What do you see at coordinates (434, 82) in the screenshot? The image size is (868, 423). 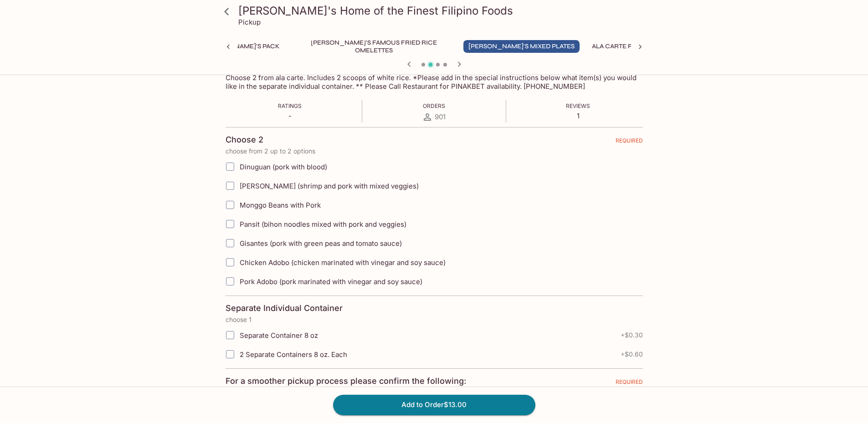 I see `p: Choose 2 from ala carte. Includes 2 scoops of white rice. *Please add in the special instructions...` at bounding box center [434, 82].